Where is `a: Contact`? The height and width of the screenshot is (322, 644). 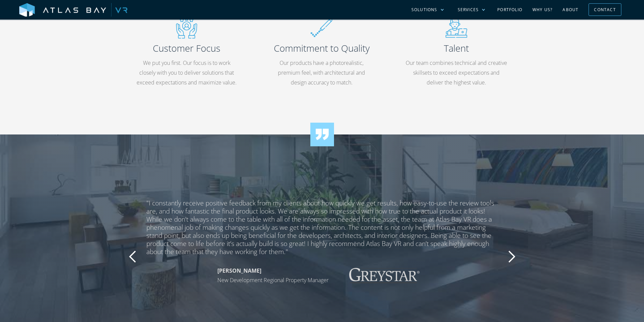
a: Contact is located at coordinates (605, 9).